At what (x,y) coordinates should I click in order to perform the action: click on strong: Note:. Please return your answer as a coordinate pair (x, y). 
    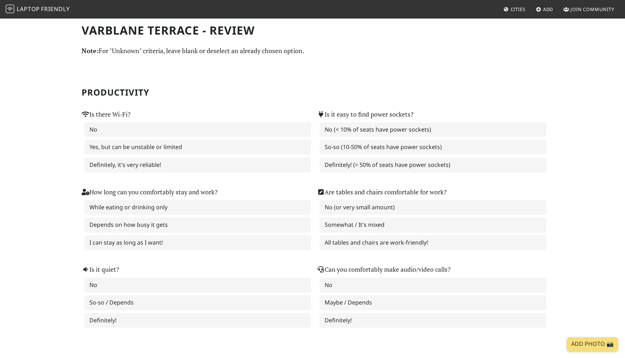
    Looking at the image, I should click on (90, 51).